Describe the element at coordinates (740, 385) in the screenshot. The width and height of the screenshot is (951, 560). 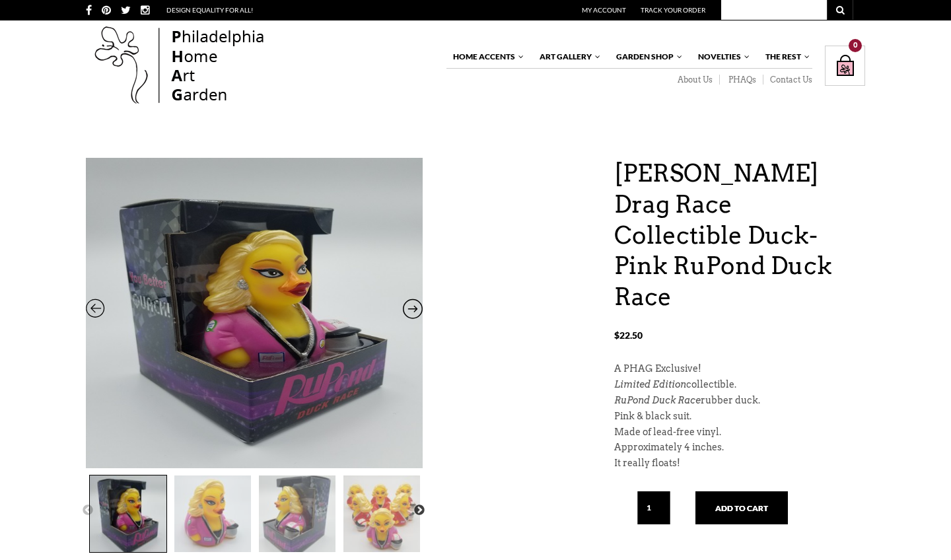
I see `p: collectible.` at that location.